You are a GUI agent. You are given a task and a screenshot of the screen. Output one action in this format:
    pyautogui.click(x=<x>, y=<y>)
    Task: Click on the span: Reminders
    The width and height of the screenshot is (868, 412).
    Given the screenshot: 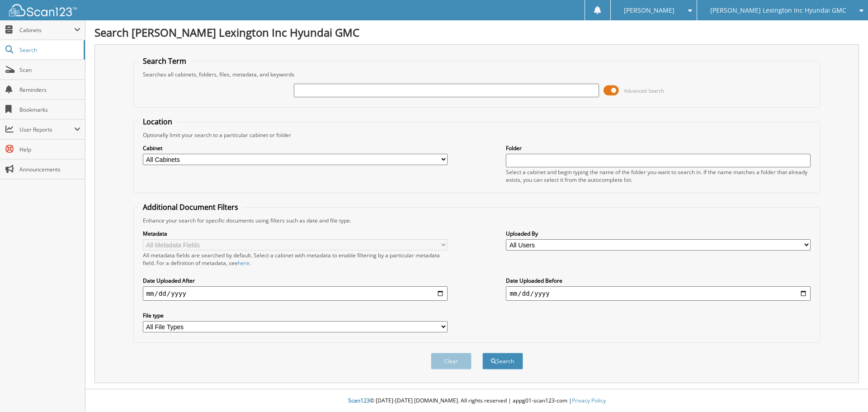 What is the action you would take?
    pyautogui.click(x=50, y=90)
    